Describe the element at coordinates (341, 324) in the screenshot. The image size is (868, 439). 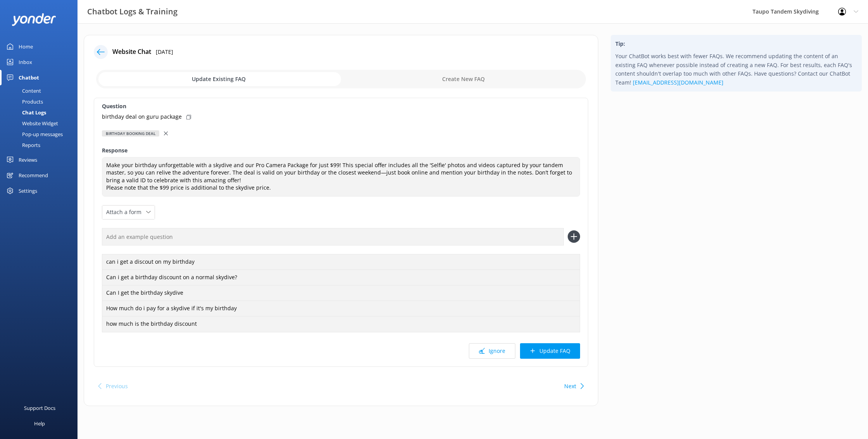
I see `div: how much is the birthday discount` at that location.